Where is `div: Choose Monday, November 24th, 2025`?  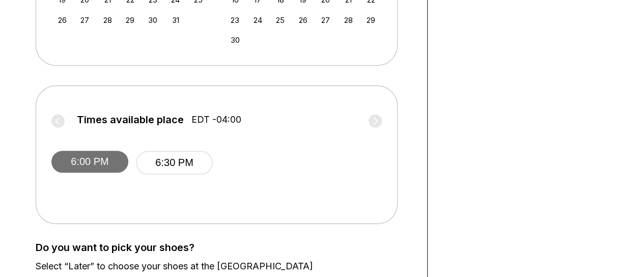
div: Choose Monday, November 24th, 2025 is located at coordinates (257, 20).